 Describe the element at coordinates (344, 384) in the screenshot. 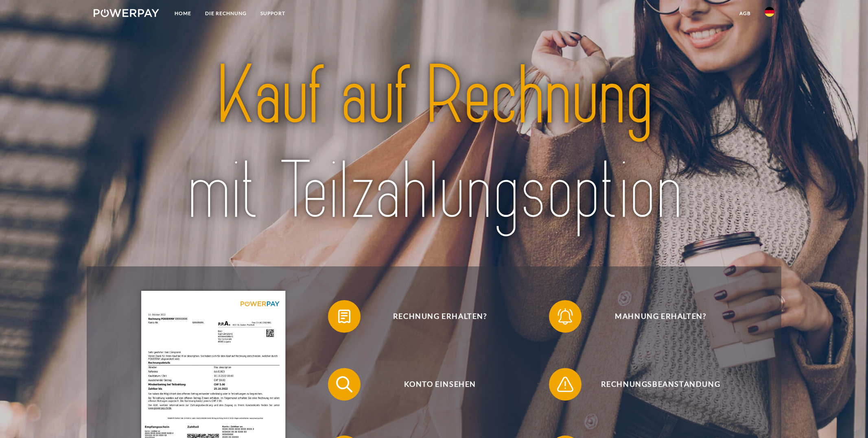

I see `img: qb_search.svg` at that location.